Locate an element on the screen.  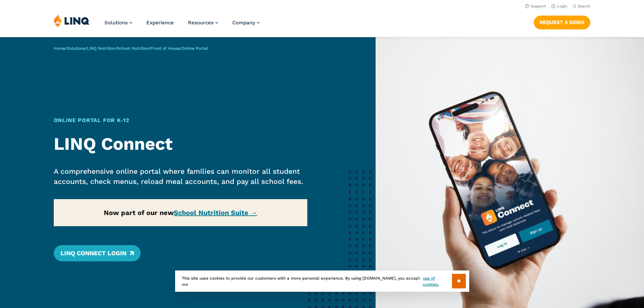
a: Experience is located at coordinates (160, 23).